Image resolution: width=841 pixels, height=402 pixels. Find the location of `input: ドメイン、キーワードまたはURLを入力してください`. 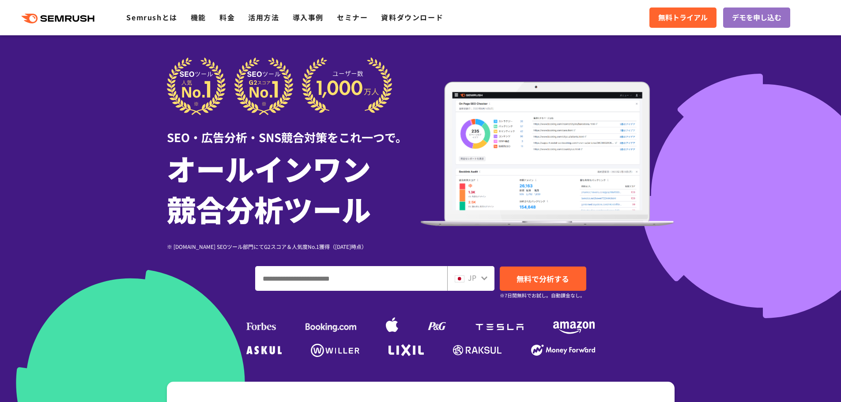

input: ドメイン、キーワードまたはURLを入力してください is located at coordinates (351, 279).